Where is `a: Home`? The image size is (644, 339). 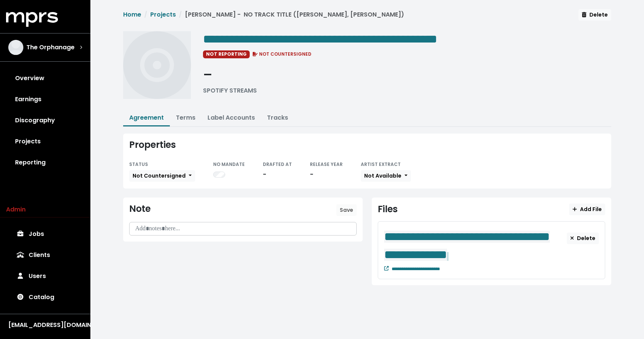 a: Home is located at coordinates (132, 14).